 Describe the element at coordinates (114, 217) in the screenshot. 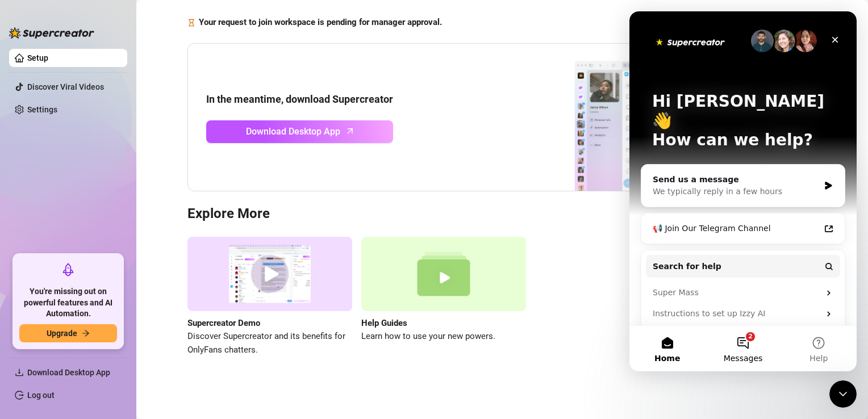

I see `a: 📢 Join Our Telegram Channel` at that location.